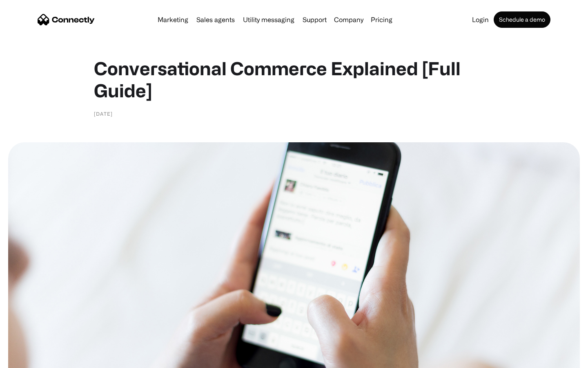  I want to click on a: Sales agents, so click(215, 20).